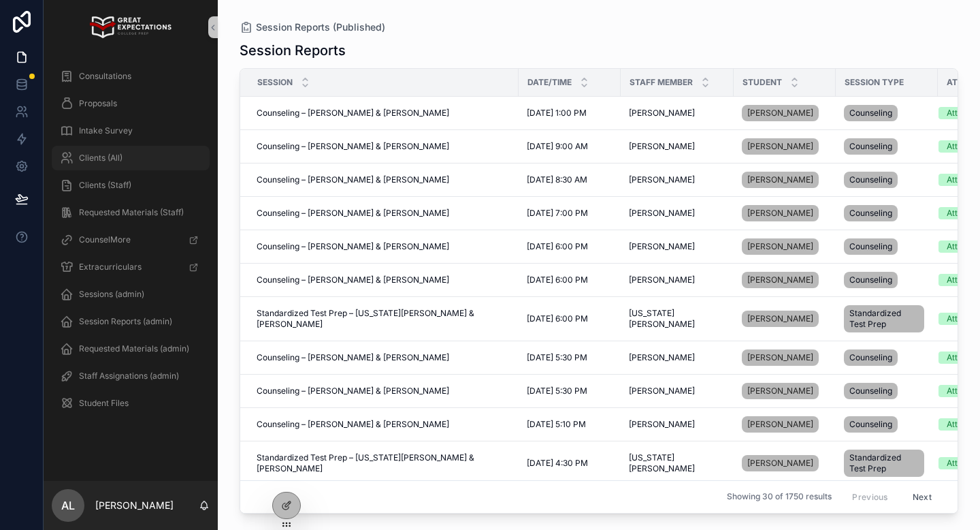 Image resolution: width=980 pixels, height=530 pixels. I want to click on a: Proposals, so click(131, 104).